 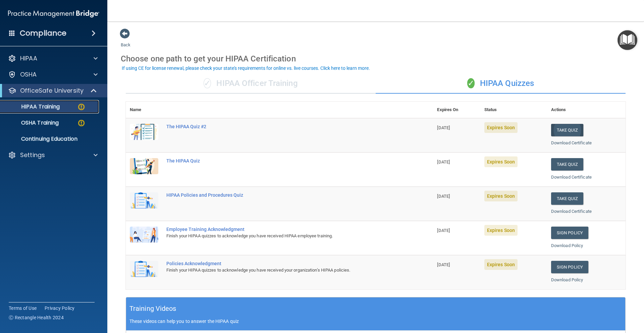 What do you see at coordinates (31, 123) in the screenshot?
I see `p: OSHA Training` at bounding box center [31, 123].